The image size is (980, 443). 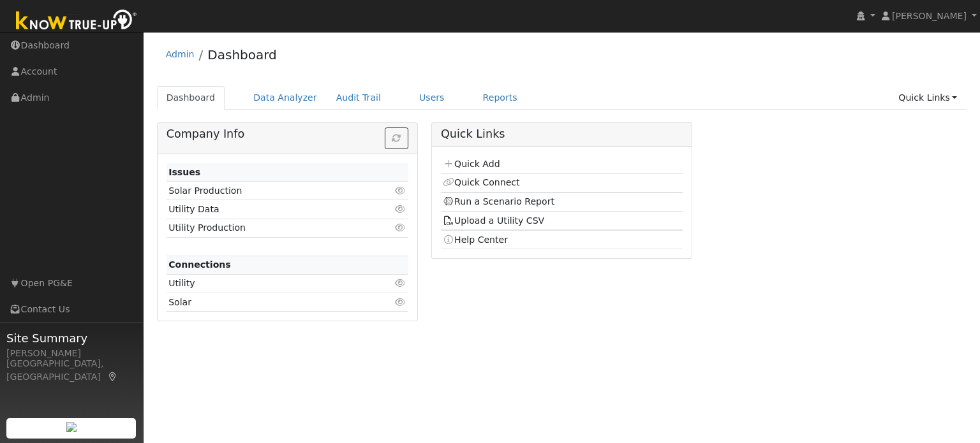 What do you see at coordinates (77, 21) in the screenshot?
I see `img: Know True-Up` at bounding box center [77, 21].